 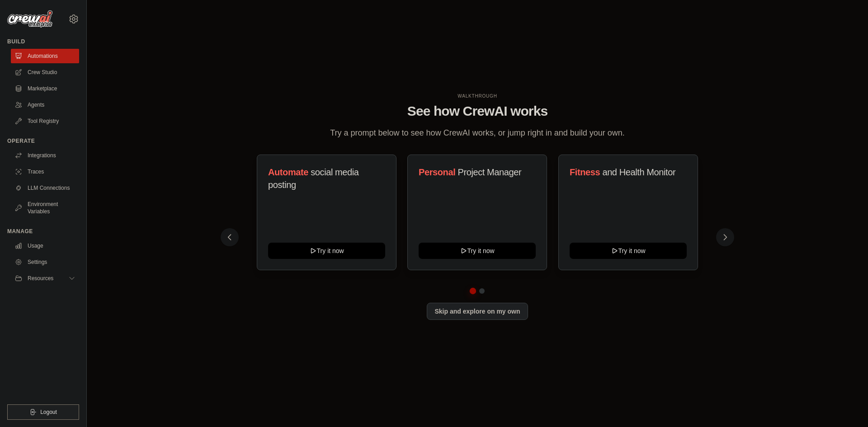 I want to click on a: Traces, so click(x=45, y=172).